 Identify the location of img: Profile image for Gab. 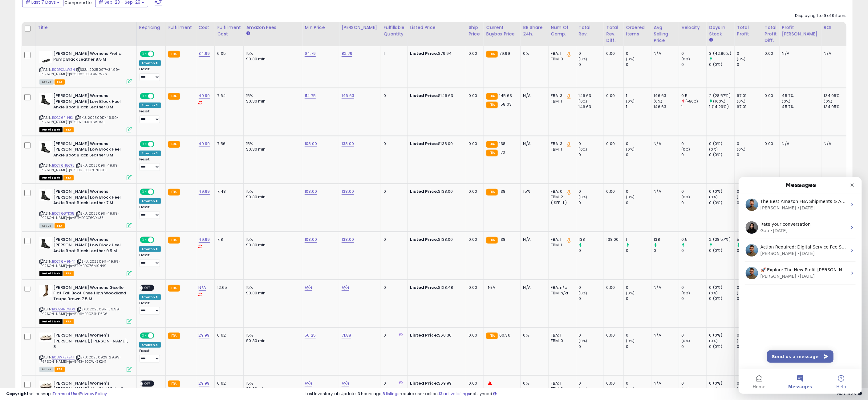
(13, 50).